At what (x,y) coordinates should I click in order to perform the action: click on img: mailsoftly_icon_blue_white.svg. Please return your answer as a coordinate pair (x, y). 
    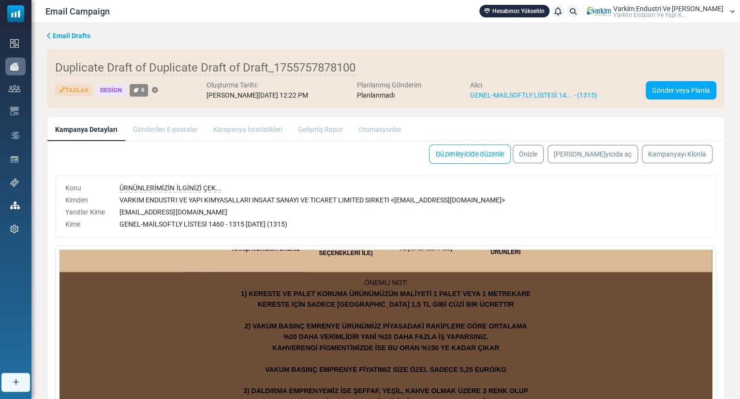
    Looking at the image, I should click on (15, 14).